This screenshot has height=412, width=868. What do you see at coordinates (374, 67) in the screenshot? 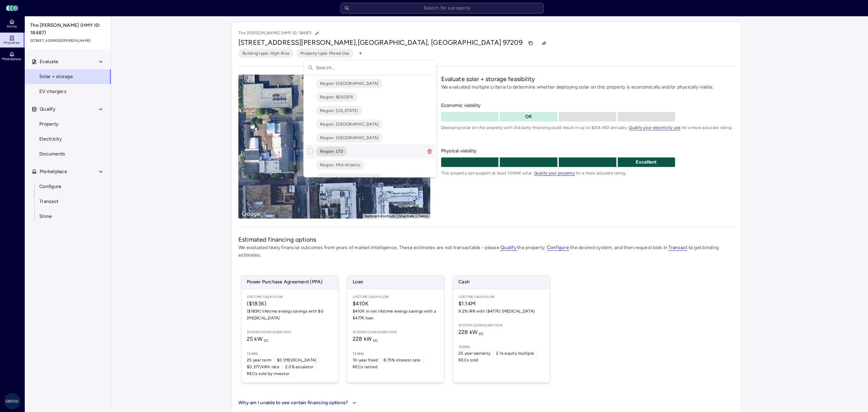
I see `input: Search...` at bounding box center [374, 67].